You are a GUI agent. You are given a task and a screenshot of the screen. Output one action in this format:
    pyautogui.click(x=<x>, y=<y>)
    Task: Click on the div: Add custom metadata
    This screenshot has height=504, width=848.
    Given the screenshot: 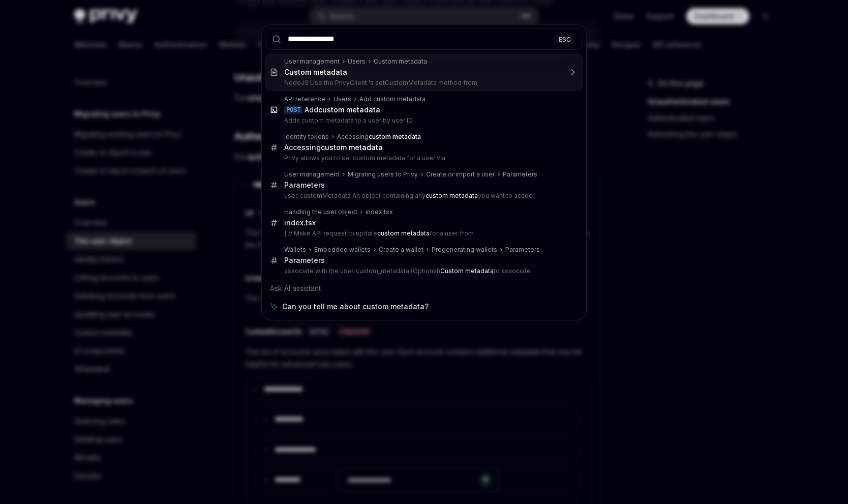 What is the action you would take?
    pyautogui.click(x=393, y=99)
    